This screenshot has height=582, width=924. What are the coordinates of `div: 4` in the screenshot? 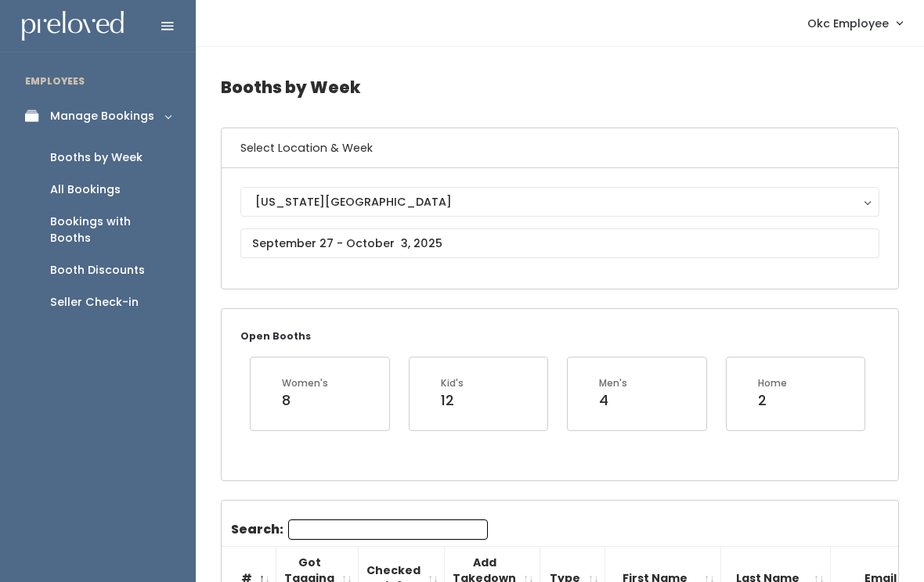 It's located at (613, 401).